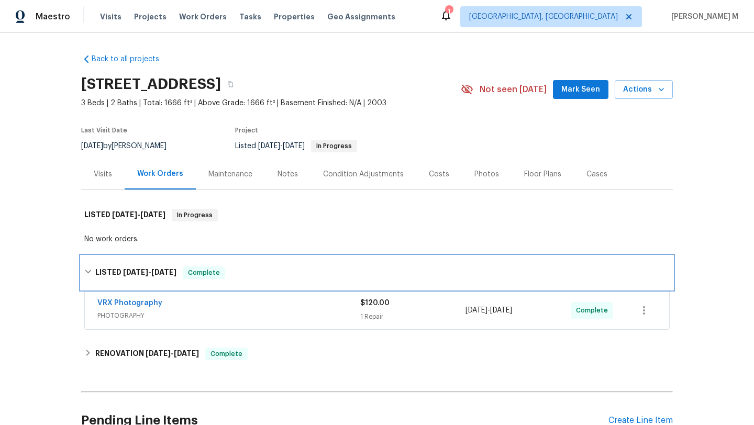 This screenshot has width=754, height=425. Describe the element at coordinates (439, 174) in the screenshot. I see `div: Costs` at that location.